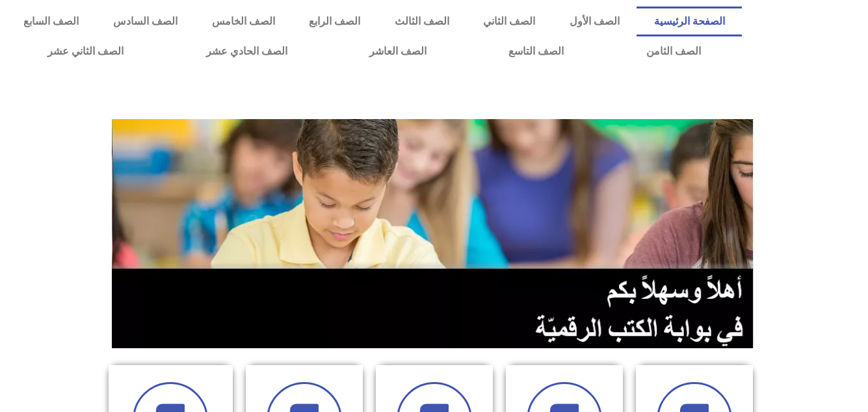  I want to click on a: الصف الثاني, so click(509, 21).